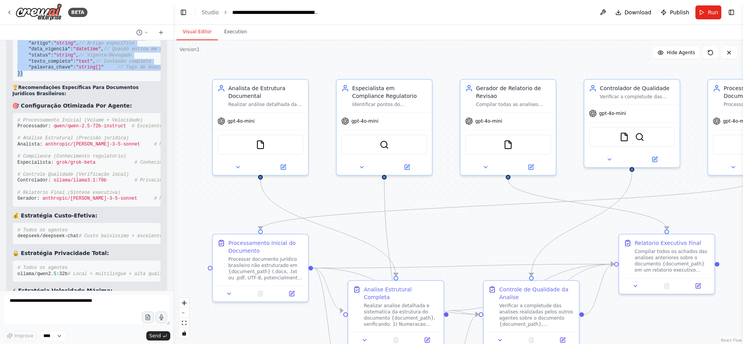  I want to click on g: Edge from b79f0466-8a9c-4cc4-a590-46d24ee16e9e to 5cd77874-5ea4-4fc3-9a07-4dd155a7f2f2, so click(328, 228).